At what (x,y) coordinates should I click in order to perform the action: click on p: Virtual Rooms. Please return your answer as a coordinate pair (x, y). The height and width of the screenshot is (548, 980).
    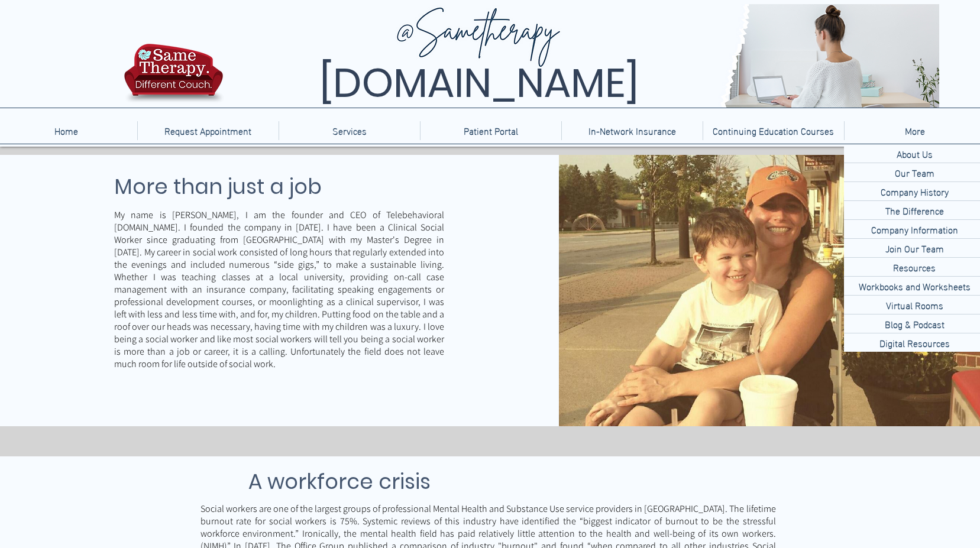
    Looking at the image, I should click on (914, 304).